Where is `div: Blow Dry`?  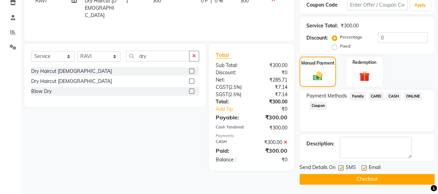
div: Blow Dry is located at coordinates (41, 91).